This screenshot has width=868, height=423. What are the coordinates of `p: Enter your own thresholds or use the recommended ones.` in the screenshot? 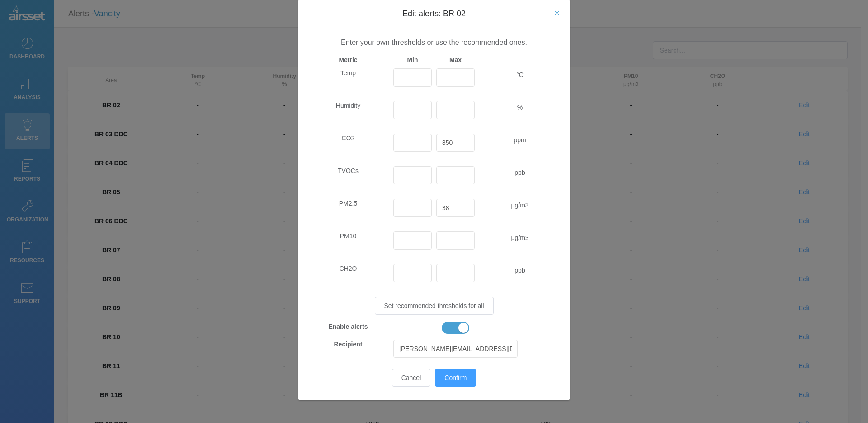 It's located at (434, 42).